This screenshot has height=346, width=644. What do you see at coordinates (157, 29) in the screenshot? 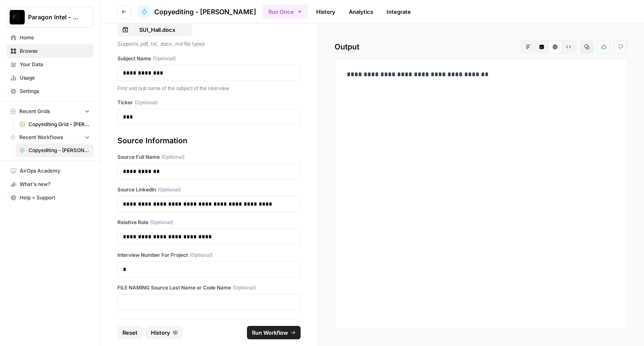
I see `p: SUI_Hall.docx` at bounding box center [157, 29].